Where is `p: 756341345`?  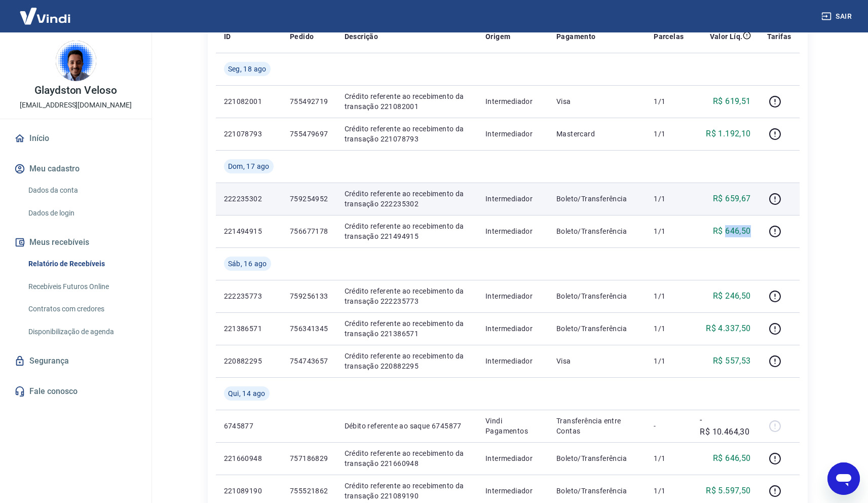
p: 756341345 is located at coordinates (309, 328).